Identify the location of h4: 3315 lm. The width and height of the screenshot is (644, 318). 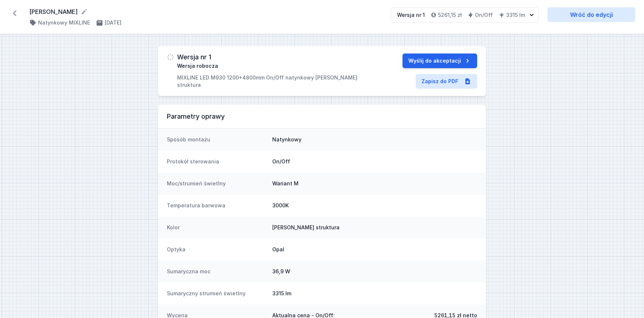
(516, 15).